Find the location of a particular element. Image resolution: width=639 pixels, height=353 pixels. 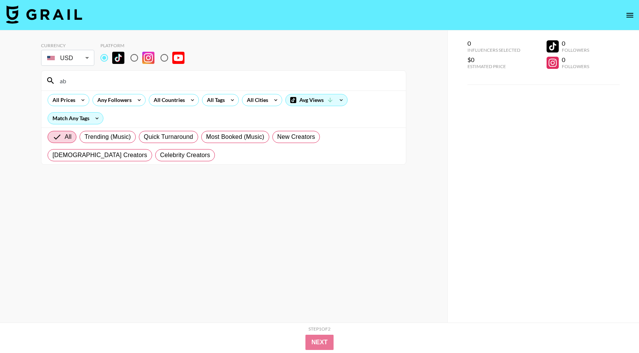

div: All Cities is located at coordinates (256, 100).